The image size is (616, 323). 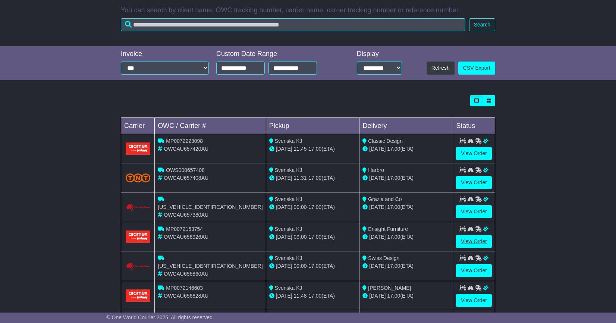 What do you see at coordinates (482, 25) in the screenshot?
I see `button: Search` at bounding box center [482, 25].